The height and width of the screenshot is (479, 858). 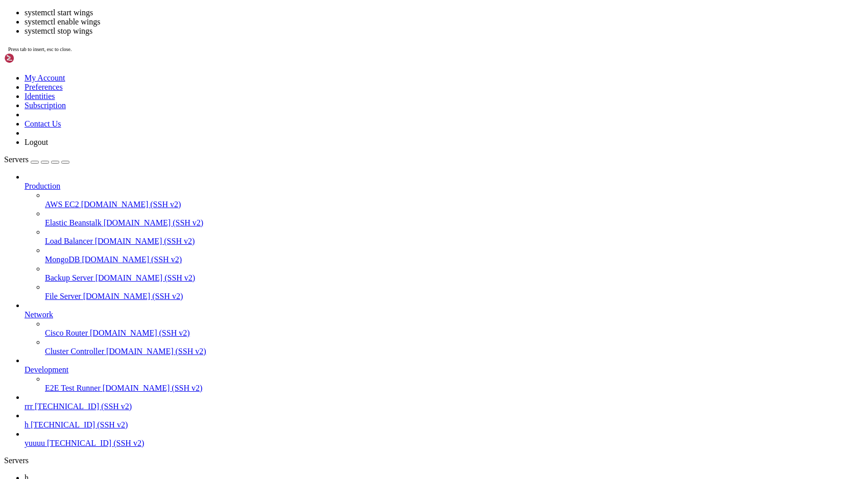 What do you see at coordinates (40, 96) in the screenshot?
I see `a: Identities` at bounding box center [40, 96].